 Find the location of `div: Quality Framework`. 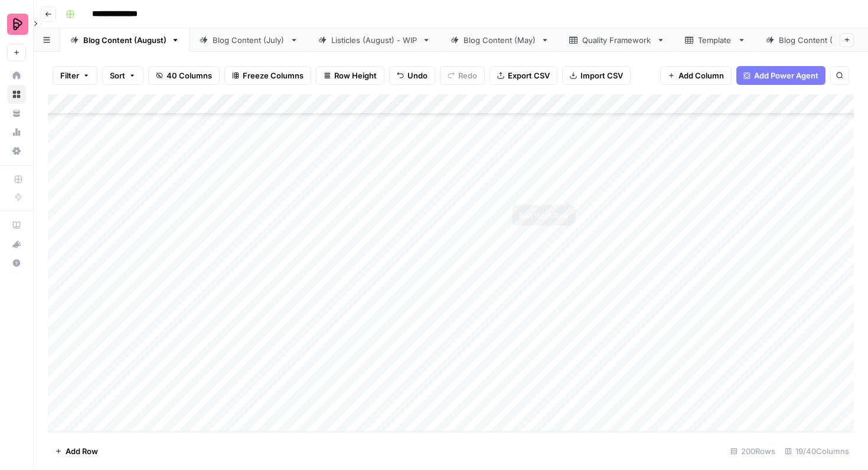

div: Quality Framework is located at coordinates (617, 40).